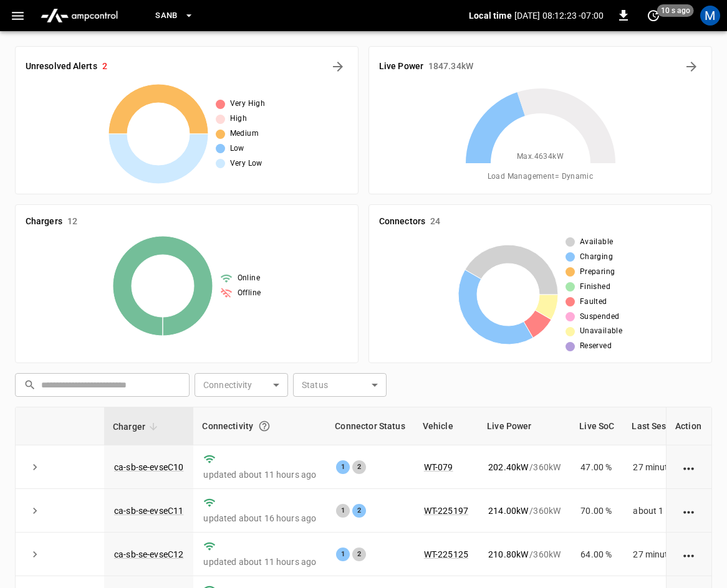  I want to click on h6: 1847.34 kW, so click(450, 67).